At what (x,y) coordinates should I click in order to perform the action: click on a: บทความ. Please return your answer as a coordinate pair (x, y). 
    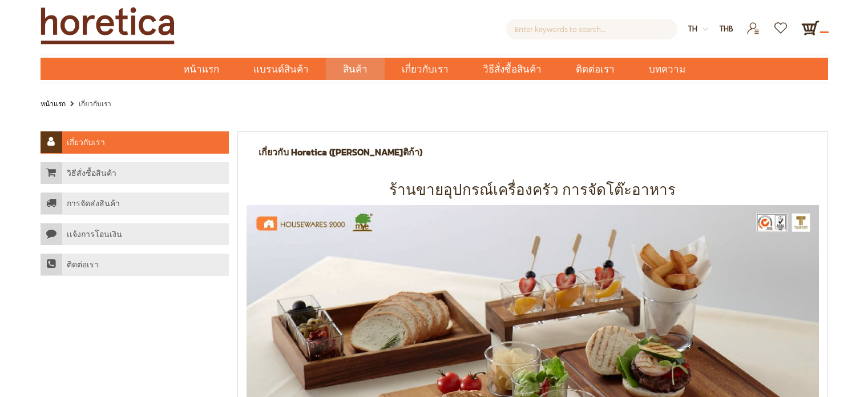
    Looking at the image, I should click on (667, 69).